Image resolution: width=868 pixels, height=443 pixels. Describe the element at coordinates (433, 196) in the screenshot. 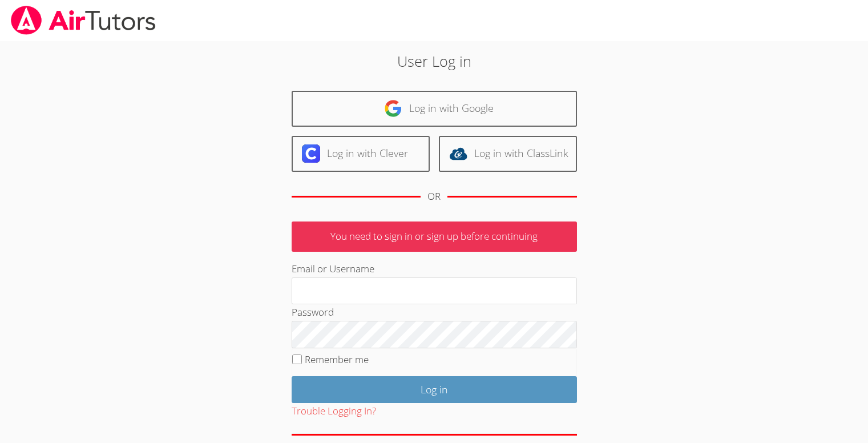

I see `div: OR` at that location.